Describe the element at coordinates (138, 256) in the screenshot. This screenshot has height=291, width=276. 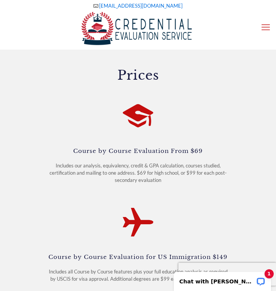
I see `h4: Course by Course Evaluation for US Immigration $149` at that location.